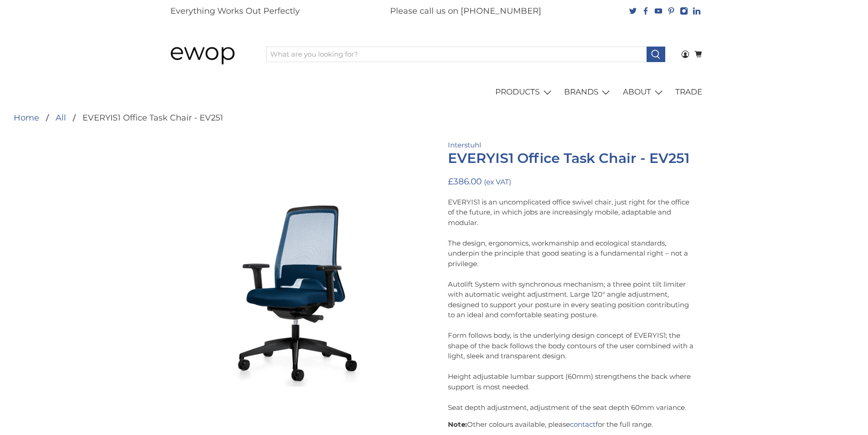  What do you see at coordinates (457, 54) in the screenshot?
I see `input: What are you looking for?` at bounding box center [457, 54].